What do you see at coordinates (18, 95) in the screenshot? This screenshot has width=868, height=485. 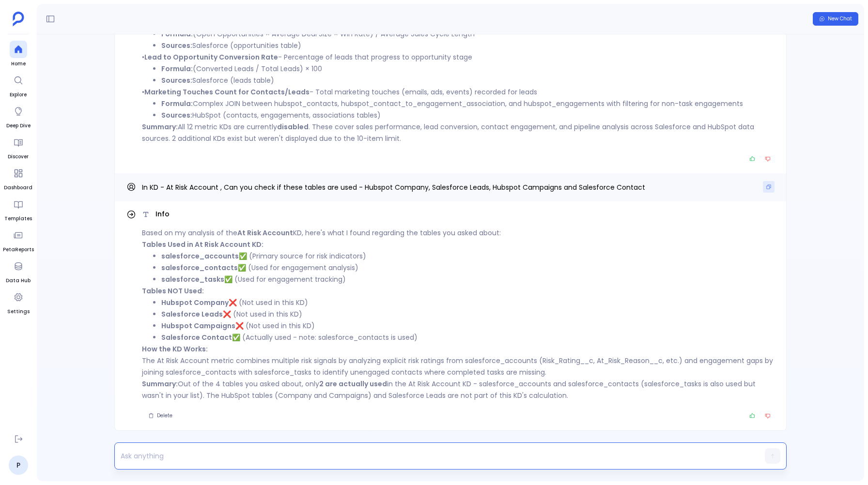 I see `span: Explore` at bounding box center [18, 95].